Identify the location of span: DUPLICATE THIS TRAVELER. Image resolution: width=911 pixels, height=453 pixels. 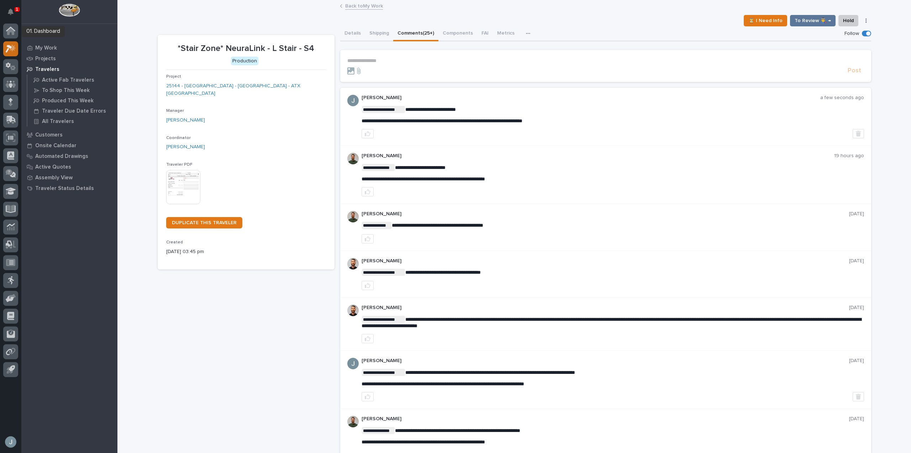
(204, 223).